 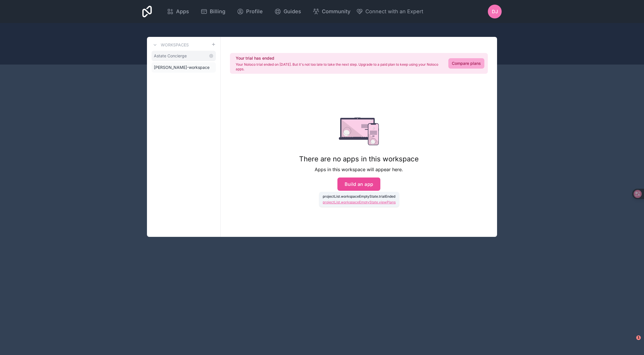 What do you see at coordinates (182, 12) in the screenshot?
I see `span: Apps` at bounding box center [182, 12].